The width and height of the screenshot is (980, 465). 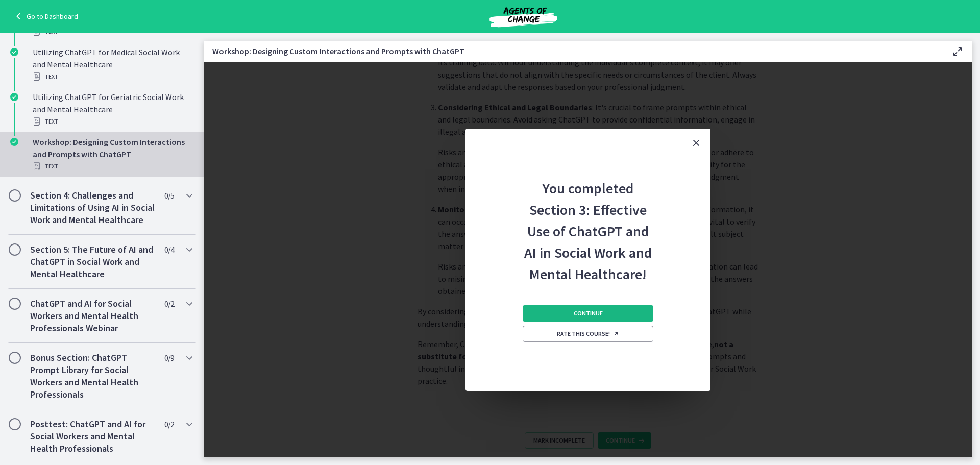 What do you see at coordinates (92, 208) in the screenshot?
I see `h2: Section 4: Challenges and Limitations of Using AI in Social Work and Mental Healthcare` at bounding box center [92, 208].